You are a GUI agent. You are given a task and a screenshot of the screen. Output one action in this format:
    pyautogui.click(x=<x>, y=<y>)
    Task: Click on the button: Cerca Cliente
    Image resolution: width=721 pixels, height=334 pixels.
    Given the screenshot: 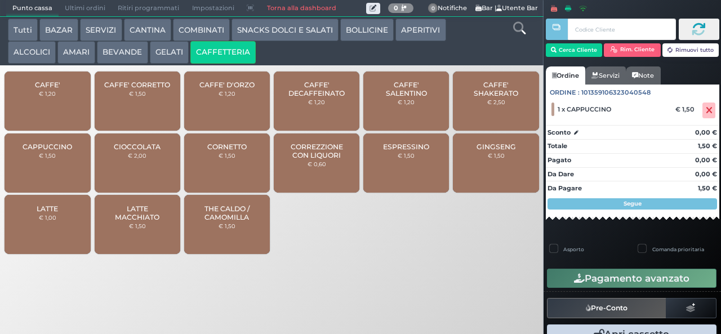 What is the action you would take?
    pyautogui.click(x=574, y=50)
    